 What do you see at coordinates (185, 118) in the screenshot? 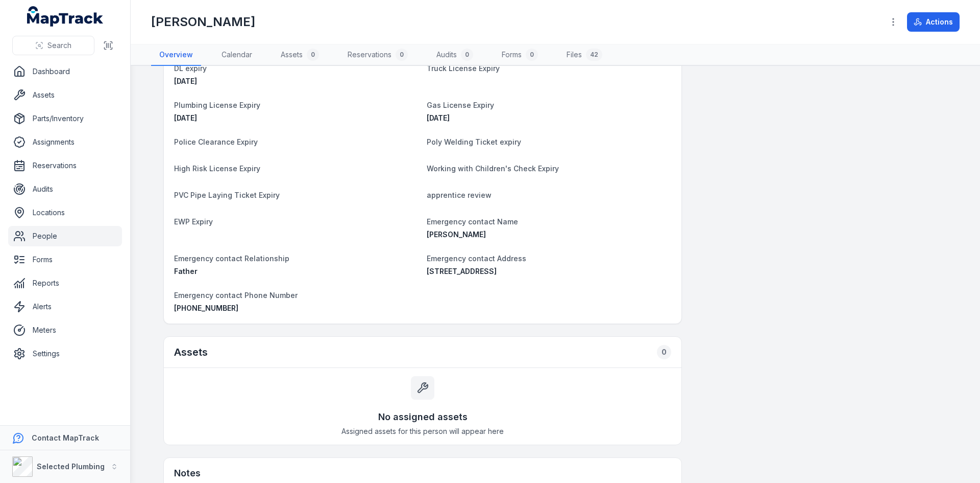
I see `time: 11/13/2026, 12:00:00 AM` at bounding box center [185, 118].